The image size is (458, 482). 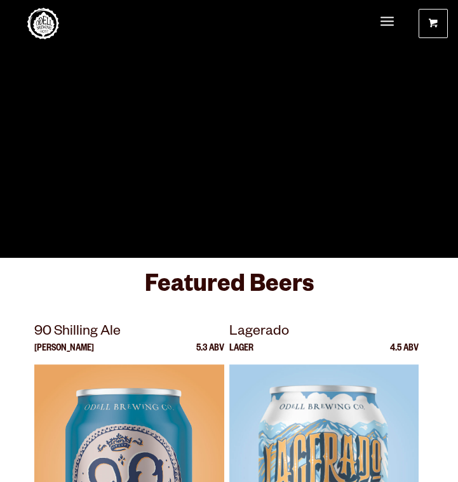 What do you see at coordinates (241, 355) in the screenshot?
I see `p: Lager` at bounding box center [241, 355].